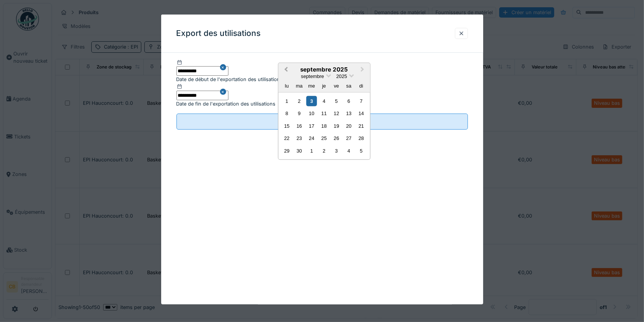  What do you see at coordinates (226, 104) in the screenshot?
I see `label: Date de fin de l'exportation des utilisations` at bounding box center [226, 104].